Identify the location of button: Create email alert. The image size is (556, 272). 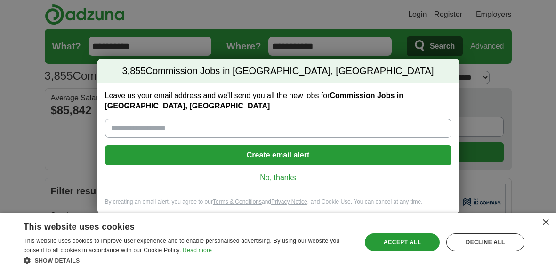
(278, 155).